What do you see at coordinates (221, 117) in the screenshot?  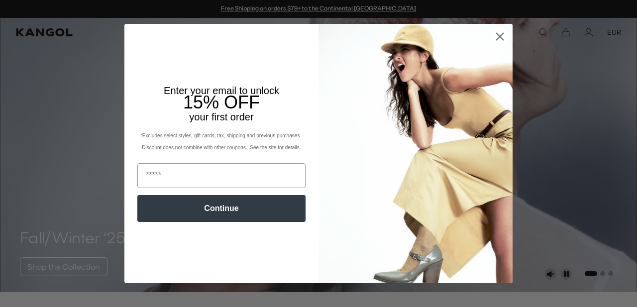 I see `span: your first order` at bounding box center [221, 117].